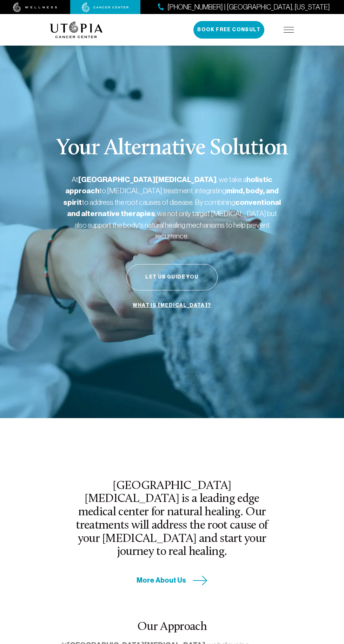  I want to click on img: logo, so click(76, 30).